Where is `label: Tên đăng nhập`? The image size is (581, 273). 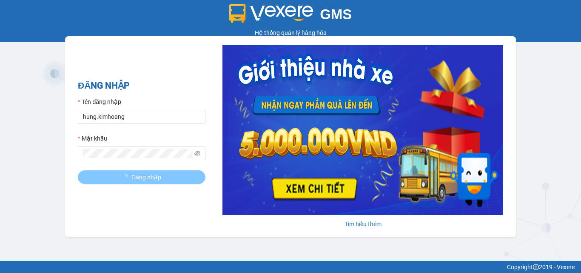 label: Tên đăng nhập is located at coordinates (100, 102).